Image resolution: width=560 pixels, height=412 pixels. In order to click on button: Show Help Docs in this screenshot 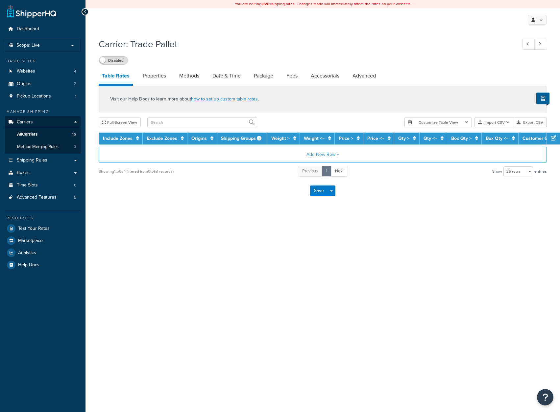, I will do `click(543, 98)`.